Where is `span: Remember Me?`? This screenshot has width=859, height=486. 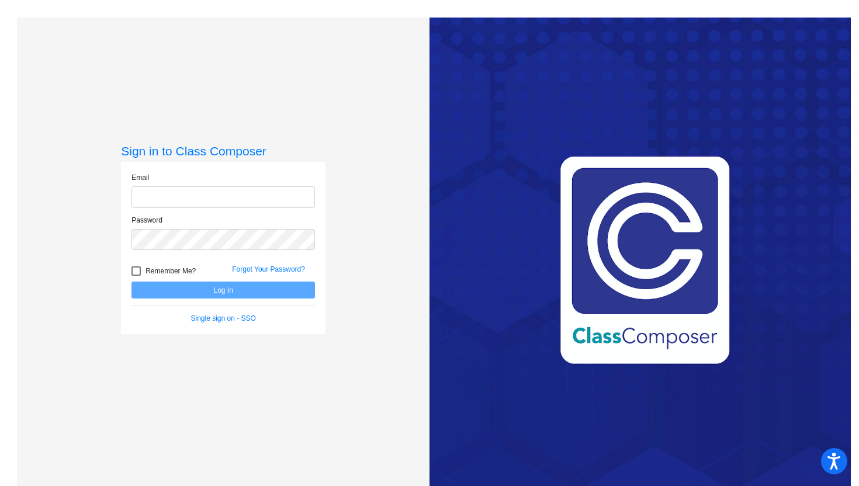 span: Remember Me? is located at coordinates (171, 271).